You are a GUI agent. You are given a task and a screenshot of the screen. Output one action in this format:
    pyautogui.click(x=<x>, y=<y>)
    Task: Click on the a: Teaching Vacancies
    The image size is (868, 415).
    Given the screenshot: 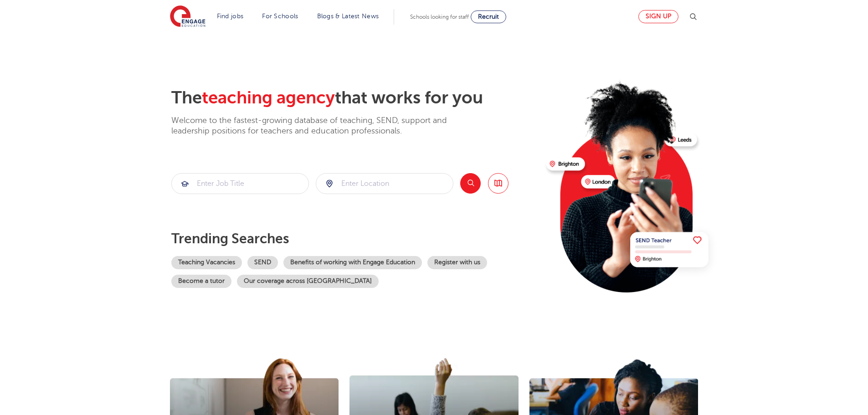 What is the action you would take?
    pyautogui.click(x=206, y=262)
    